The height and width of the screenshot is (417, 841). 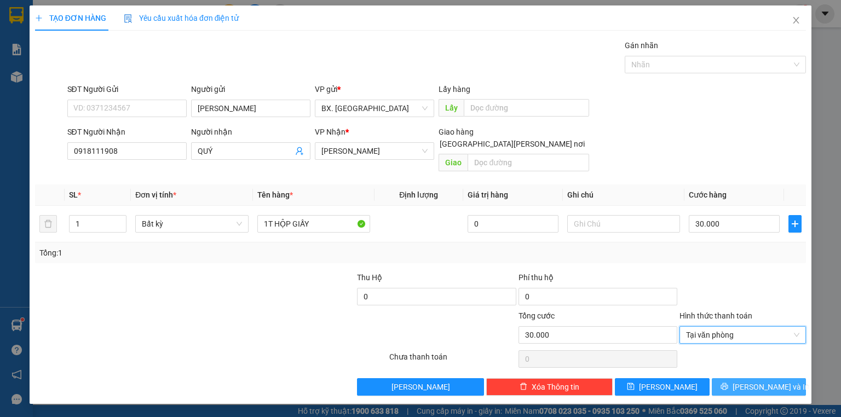 What do you see at coordinates (275, 195) in the screenshot?
I see `span: Tên hàng` at bounding box center [275, 195].